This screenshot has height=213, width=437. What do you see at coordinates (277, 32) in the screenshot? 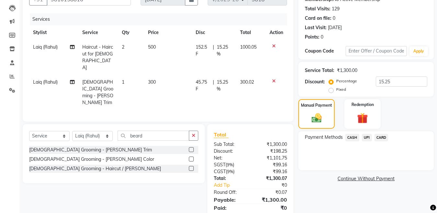
I see `th: Action` at bounding box center [277, 32].